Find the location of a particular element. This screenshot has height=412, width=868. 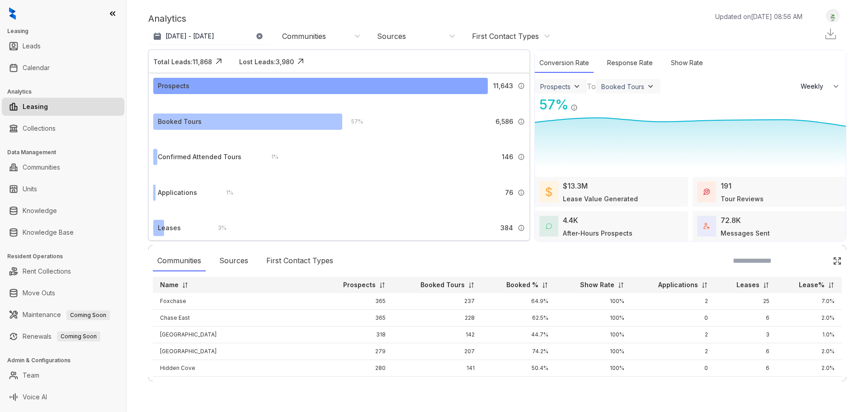

div: After-Hours Prospects is located at coordinates (598, 233).